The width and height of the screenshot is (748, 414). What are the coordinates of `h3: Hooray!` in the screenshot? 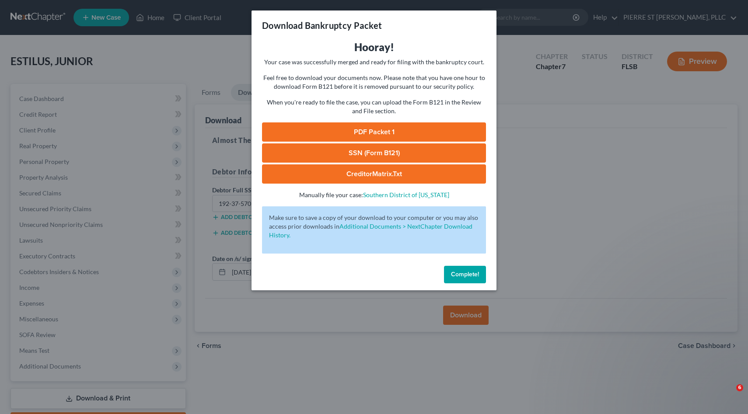 It's located at (374, 47).